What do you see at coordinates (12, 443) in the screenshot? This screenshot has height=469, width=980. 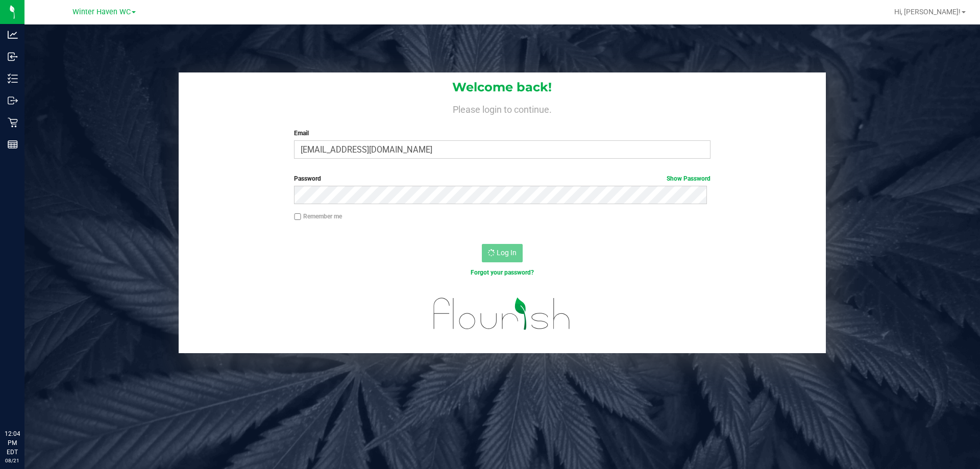 I see `p: 12:04 PM EDT` at bounding box center [12, 443].